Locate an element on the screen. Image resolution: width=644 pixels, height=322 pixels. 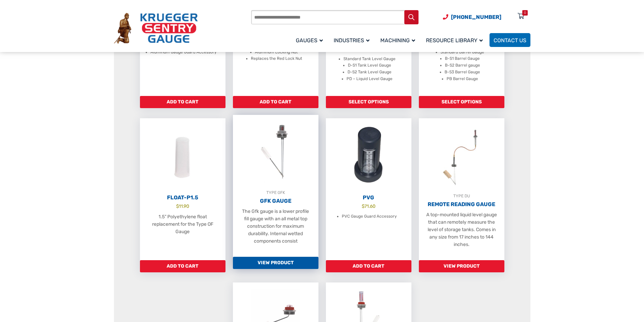
a: TYPE GFKGFK Gauge The Gfk gauge is a lower profile fill gauge with an all metal top construction ... is located at coordinates (275, 186).